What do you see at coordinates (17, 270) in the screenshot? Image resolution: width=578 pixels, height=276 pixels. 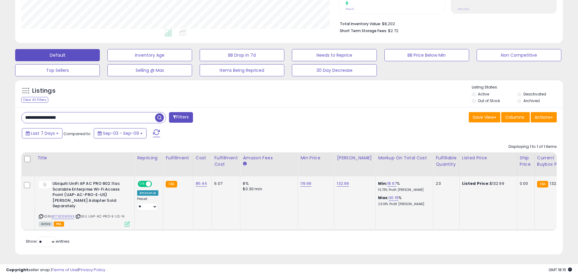 I see `strong: Copyright` at bounding box center [17, 270].